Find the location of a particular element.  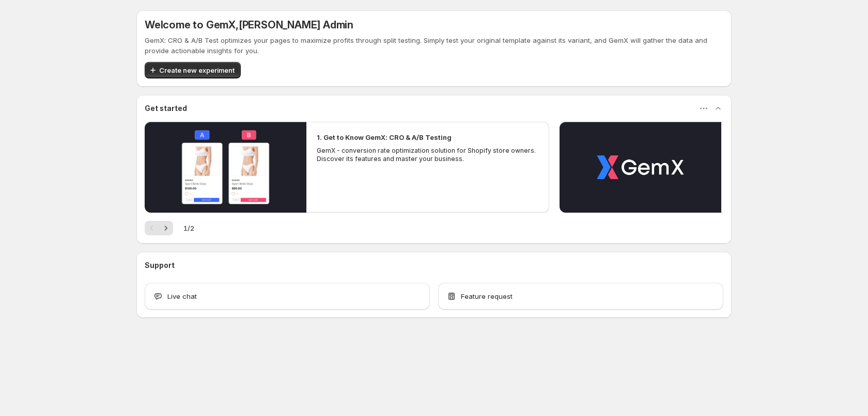

h3: Get started is located at coordinates (166, 108).